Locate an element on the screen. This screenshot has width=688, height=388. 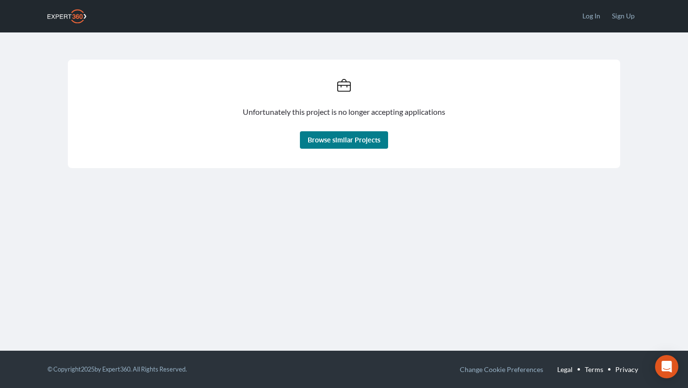
a: Legal is located at coordinates (565, 369).